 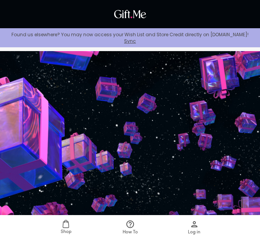 I want to click on span: Shop, so click(x=66, y=232).